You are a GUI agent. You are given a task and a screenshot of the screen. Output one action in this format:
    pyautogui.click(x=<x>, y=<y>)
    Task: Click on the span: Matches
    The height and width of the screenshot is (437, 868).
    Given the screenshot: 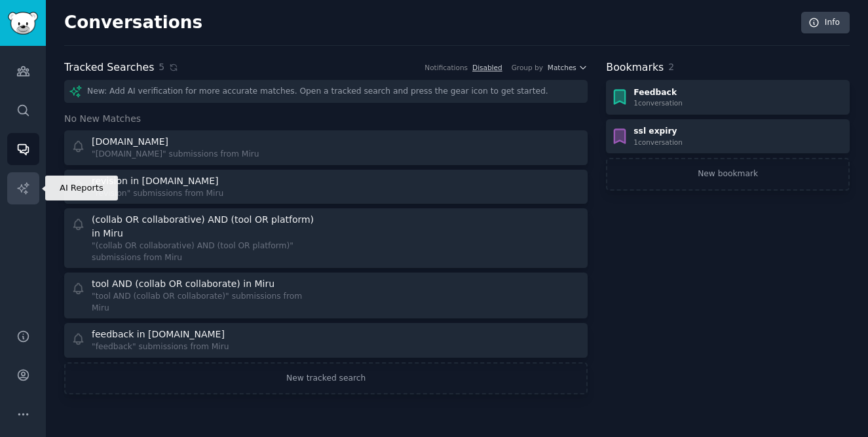 What is the action you would take?
    pyautogui.click(x=562, y=67)
    